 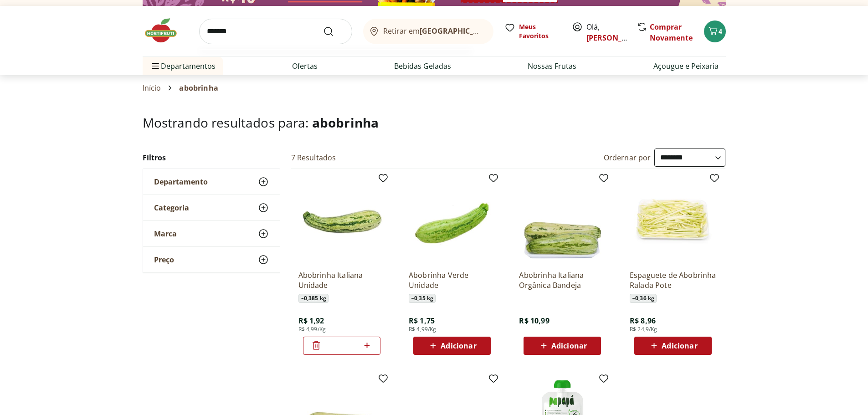 I want to click on span: Categoria, so click(x=171, y=208).